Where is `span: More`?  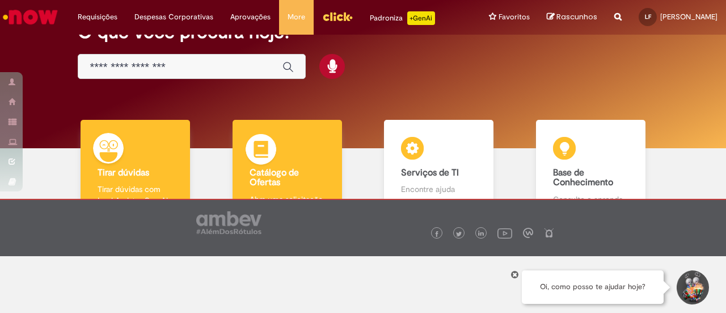
span: More is located at coordinates (296, 17).